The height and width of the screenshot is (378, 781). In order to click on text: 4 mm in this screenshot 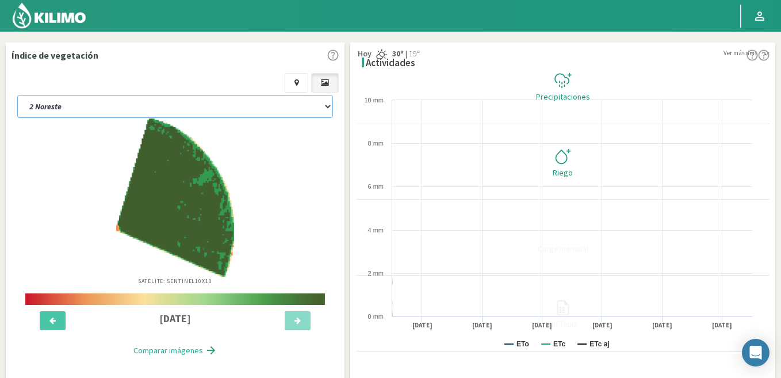, I will do `click(376, 230)`.